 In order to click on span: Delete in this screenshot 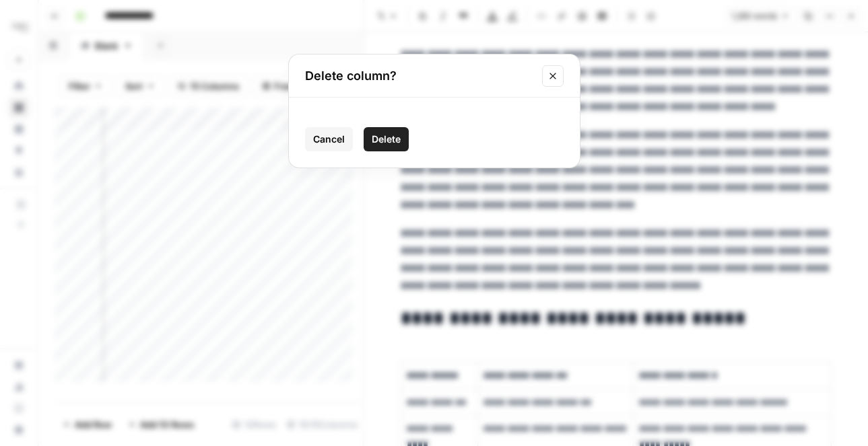, I will do `click(386, 139)`.